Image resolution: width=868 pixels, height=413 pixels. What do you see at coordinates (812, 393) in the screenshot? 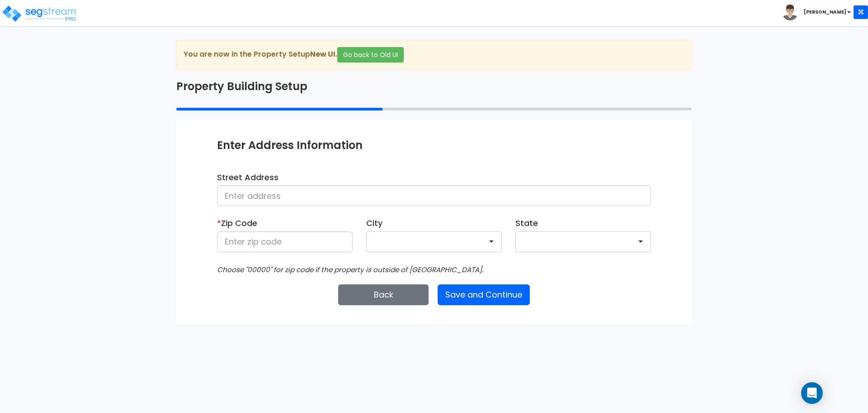
I see `div: Open Intercom Messenger` at bounding box center [812, 393].